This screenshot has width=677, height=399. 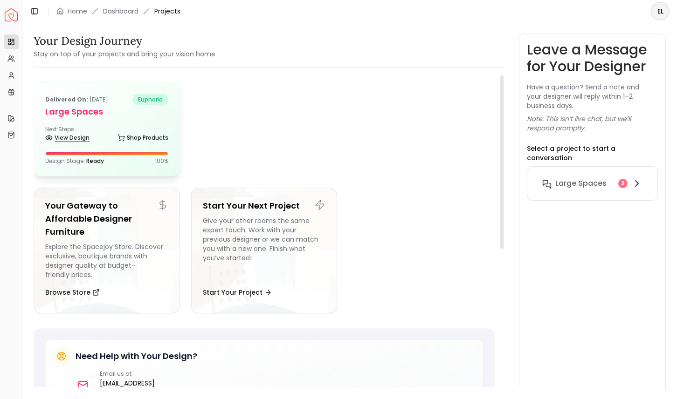 What do you see at coordinates (264, 206) in the screenshot?
I see `h5: Start Your Next Project` at bounding box center [264, 206].